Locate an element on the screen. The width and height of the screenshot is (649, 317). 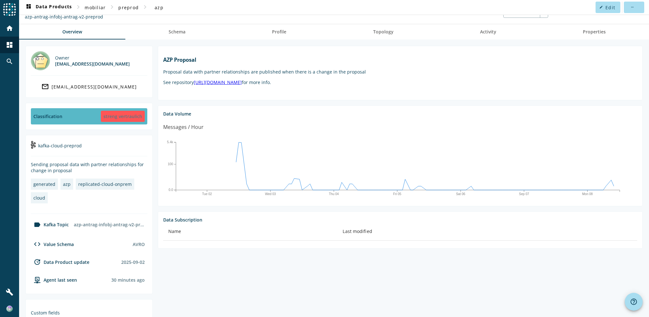
p: Proposal data with partner relationships are published when there is a change in the proposal is located at coordinates (400, 72).